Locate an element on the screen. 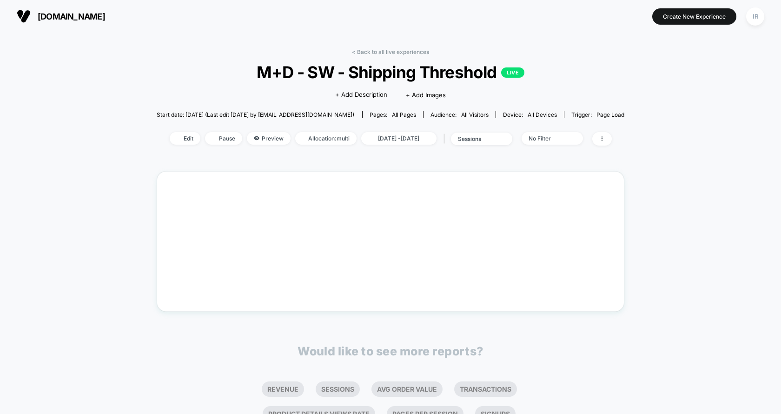 The image size is (781, 414). span: Preview is located at coordinates (269, 138).